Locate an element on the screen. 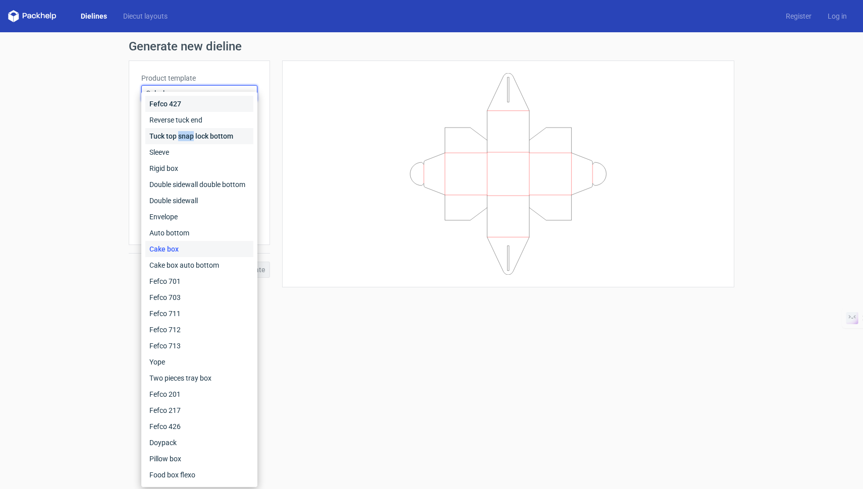  div: Pillow box is located at coordinates (199, 459).